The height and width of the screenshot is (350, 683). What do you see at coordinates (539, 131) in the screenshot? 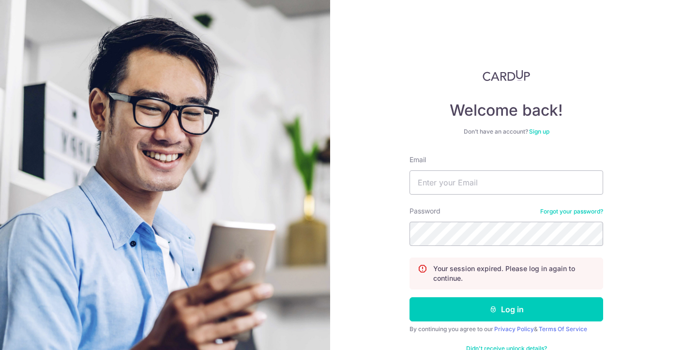
I see `a: Sign up` at bounding box center [539, 131].